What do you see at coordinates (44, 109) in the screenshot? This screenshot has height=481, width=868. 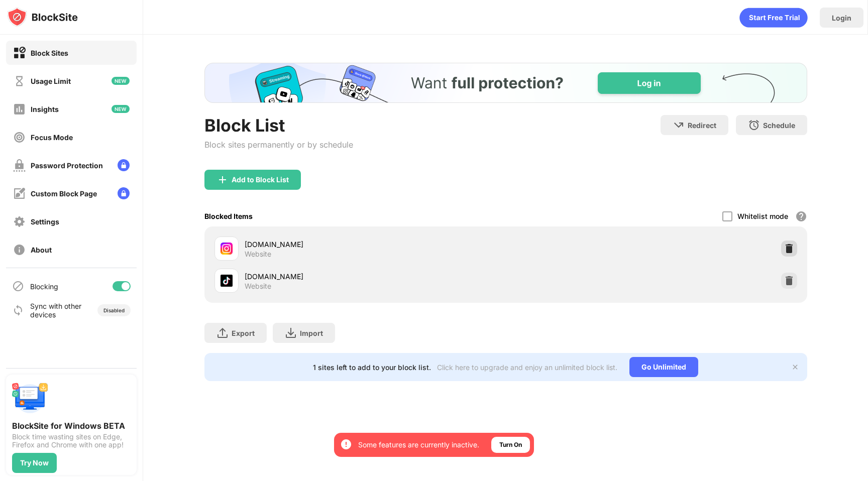 I see `div: Insights` at bounding box center [44, 109].